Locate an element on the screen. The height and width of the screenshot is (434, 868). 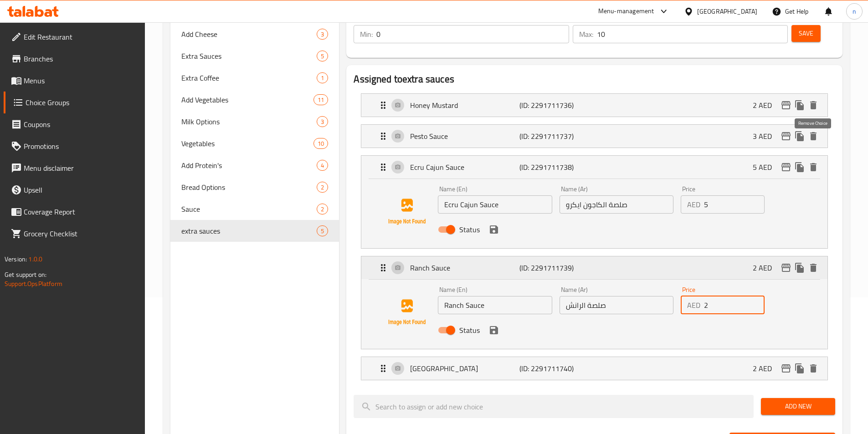
span: Add Vegetables is located at coordinates (247, 100).